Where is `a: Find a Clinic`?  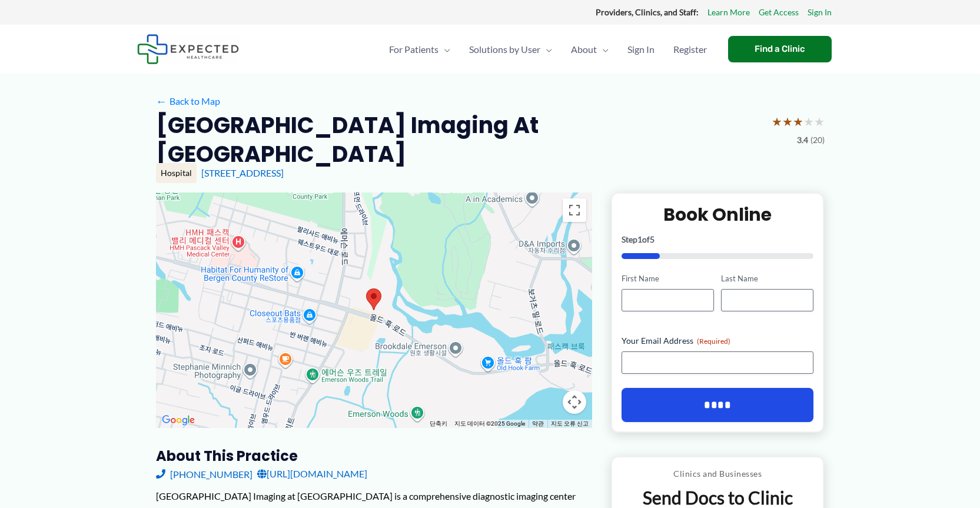 a: Find a Clinic is located at coordinates (779, 49).